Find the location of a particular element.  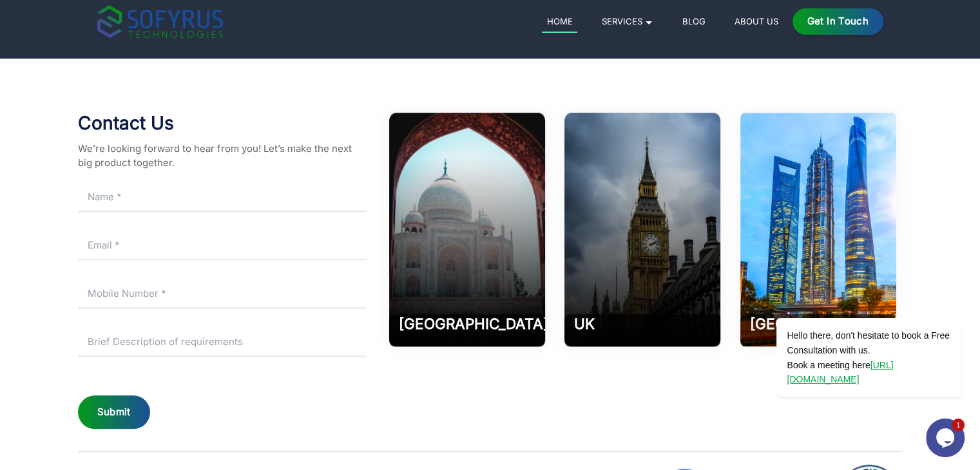

a: Blog is located at coordinates (694, 21).